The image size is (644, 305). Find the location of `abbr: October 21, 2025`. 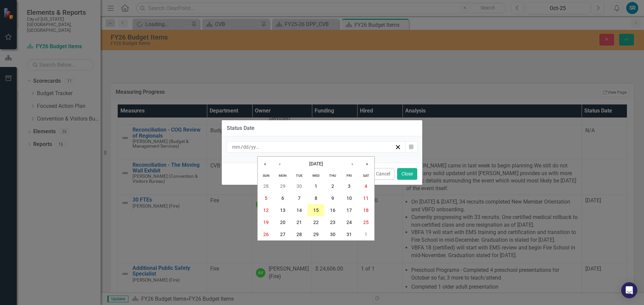

abbr: October 21, 2025 is located at coordinates (299, 222).